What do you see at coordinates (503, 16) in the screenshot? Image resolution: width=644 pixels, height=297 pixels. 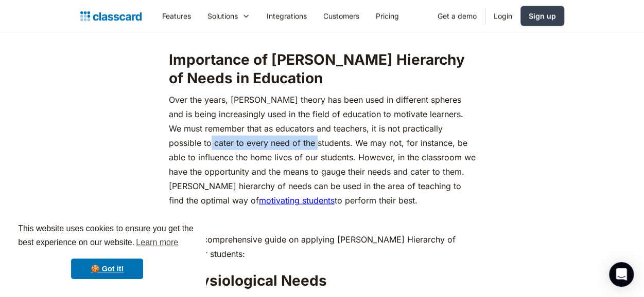 I see `a: Login` at bounding box center [503, 16].